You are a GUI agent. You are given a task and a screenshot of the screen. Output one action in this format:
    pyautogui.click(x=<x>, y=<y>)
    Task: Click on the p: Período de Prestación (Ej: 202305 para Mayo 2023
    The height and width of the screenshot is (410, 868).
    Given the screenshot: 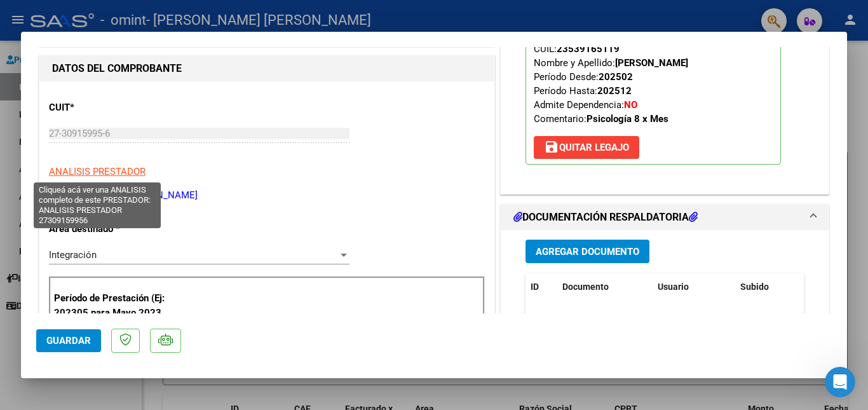 What is the action you would take?
    pyautogui.click(x=117, y=305)
    